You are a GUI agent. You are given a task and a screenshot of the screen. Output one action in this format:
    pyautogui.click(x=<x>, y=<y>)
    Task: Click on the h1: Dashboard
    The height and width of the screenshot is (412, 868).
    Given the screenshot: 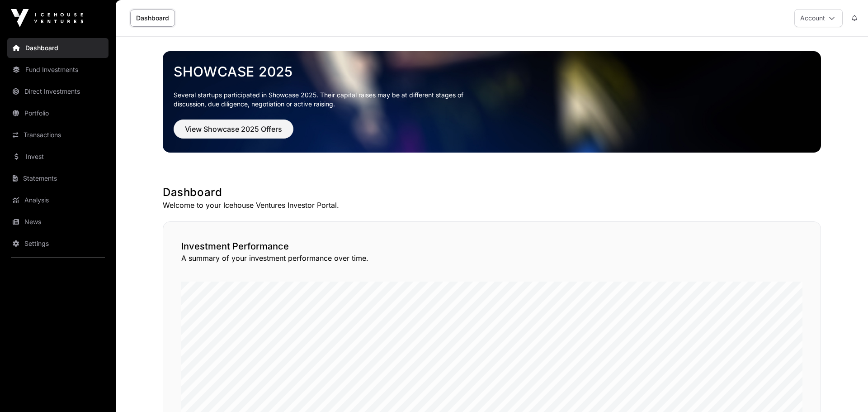 What is the action you would take?
    pyautogui.click(x=492, y=192)
    